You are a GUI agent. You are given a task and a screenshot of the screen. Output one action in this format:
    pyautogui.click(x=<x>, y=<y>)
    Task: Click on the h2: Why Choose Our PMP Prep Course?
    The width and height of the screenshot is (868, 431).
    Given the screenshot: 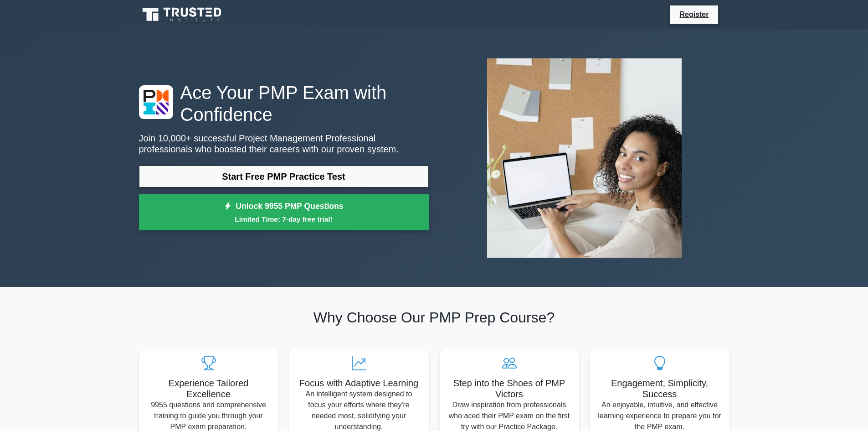 What is the action you would take?
    pyautogui.click(x=434, y=318)
    